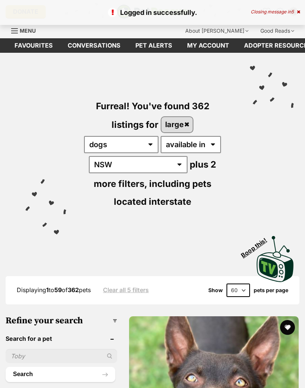 This screenshot has width=305, height=388. I want to click on input: Toby, so click(61, 356).